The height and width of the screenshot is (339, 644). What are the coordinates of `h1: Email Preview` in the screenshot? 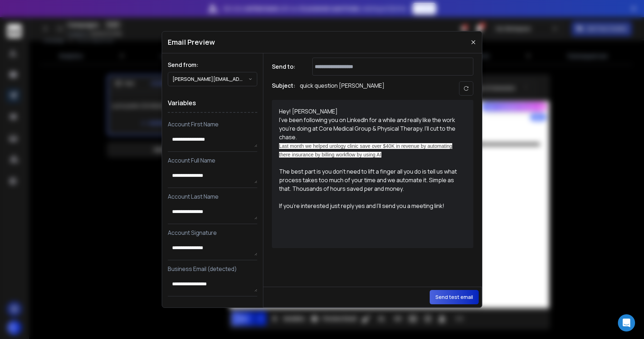 It's located at (191, 42).